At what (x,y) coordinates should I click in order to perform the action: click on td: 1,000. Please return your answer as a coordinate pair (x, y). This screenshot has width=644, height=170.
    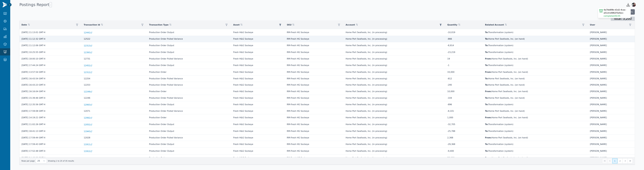
    Looking at the image, I should click on (464, 117).